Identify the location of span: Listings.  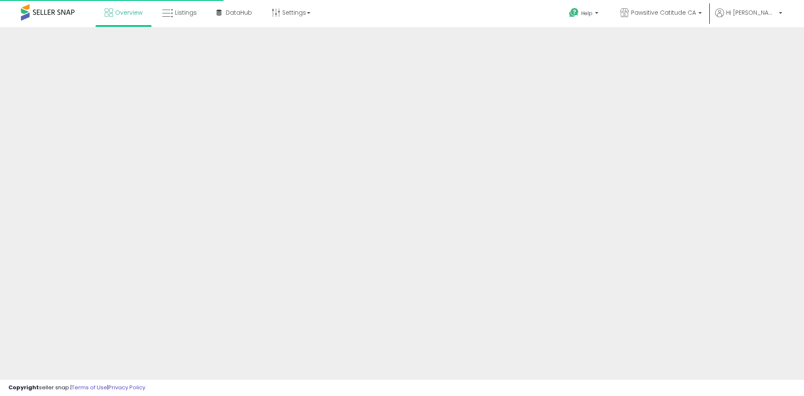
(186, 13).